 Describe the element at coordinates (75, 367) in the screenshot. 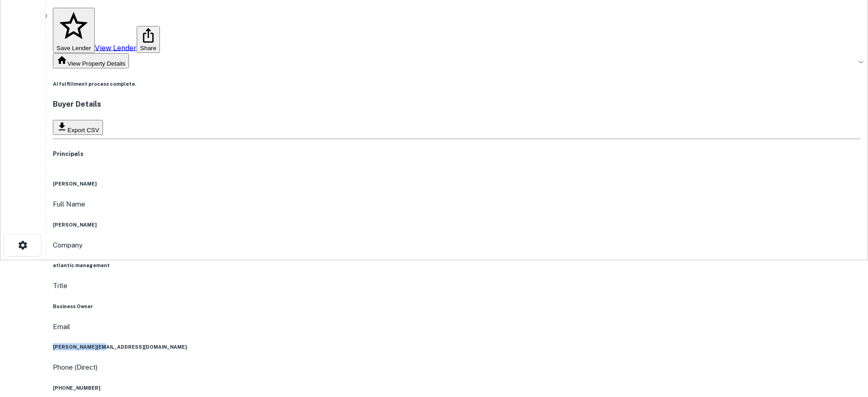

I see `p: Phone (Direct)` at that location.